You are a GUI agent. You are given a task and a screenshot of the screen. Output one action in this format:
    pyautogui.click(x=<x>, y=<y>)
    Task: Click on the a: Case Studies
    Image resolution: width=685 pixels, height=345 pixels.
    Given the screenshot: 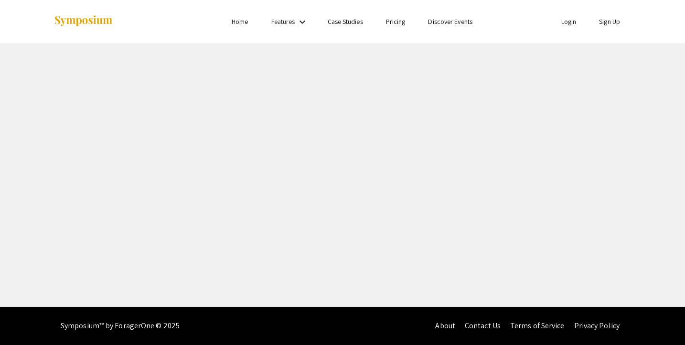 What is the action you would take?
    pyautogui.click(x=346, y=22)
    